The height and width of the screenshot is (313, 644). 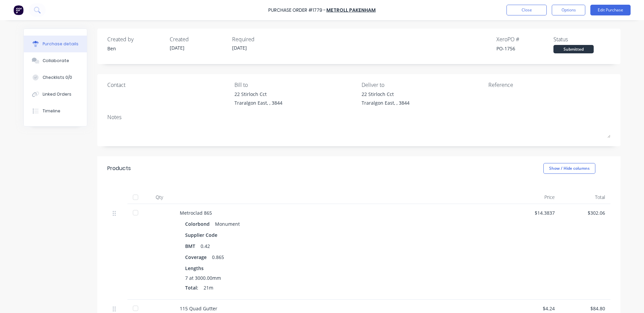 What do you see at coordinates (192, 288) in the screenshot?
I see `span: Total:` at bounding box center [192, 288].